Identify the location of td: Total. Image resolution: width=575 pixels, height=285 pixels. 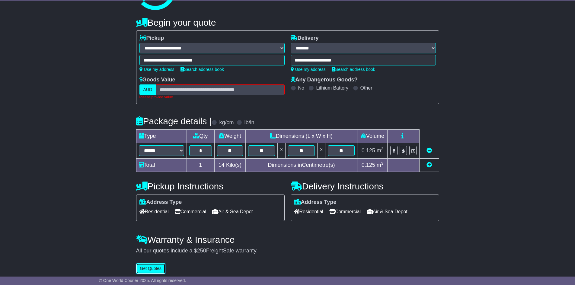
(161, 165).